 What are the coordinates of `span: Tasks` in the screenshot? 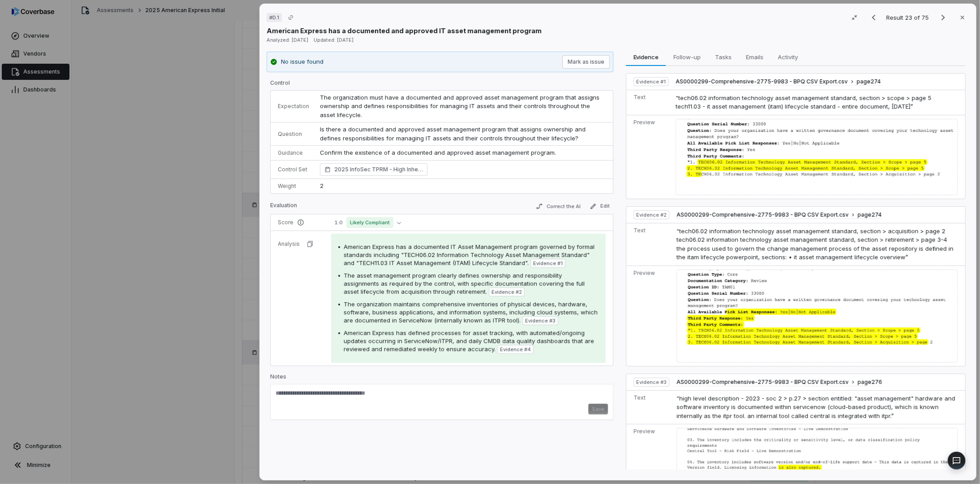 It's located at (723, 57).